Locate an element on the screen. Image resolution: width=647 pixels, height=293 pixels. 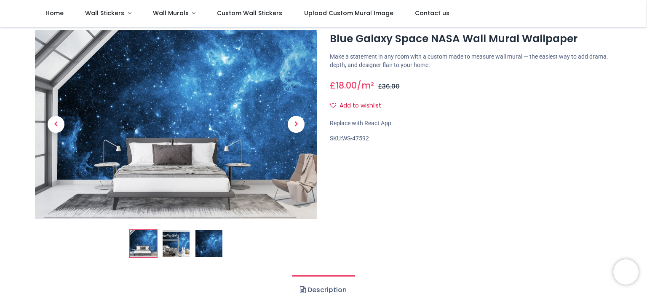
a: Next is located at coordinates (296, 124).